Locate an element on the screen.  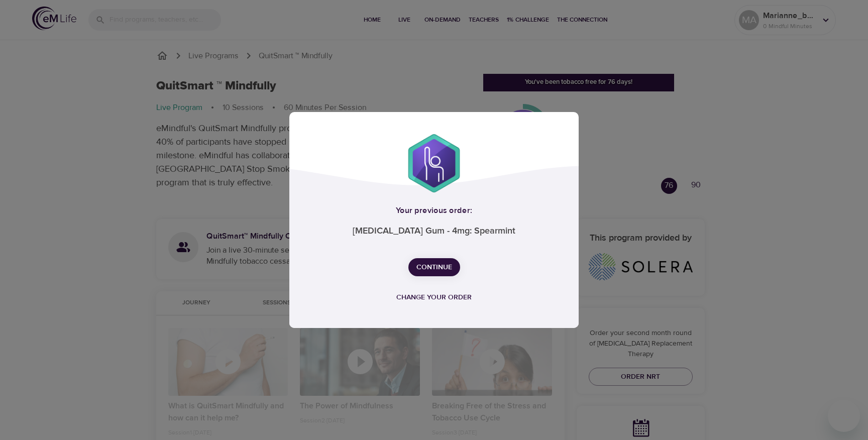
button: Continue is located at coordinates (434, 267).